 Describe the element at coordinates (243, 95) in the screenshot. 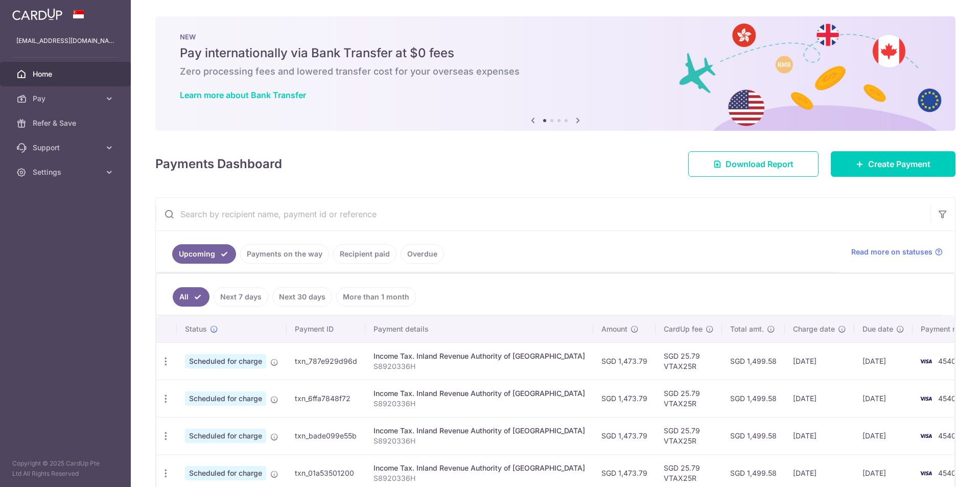

I see `a: Learn more about Bank Transfer` at that location.